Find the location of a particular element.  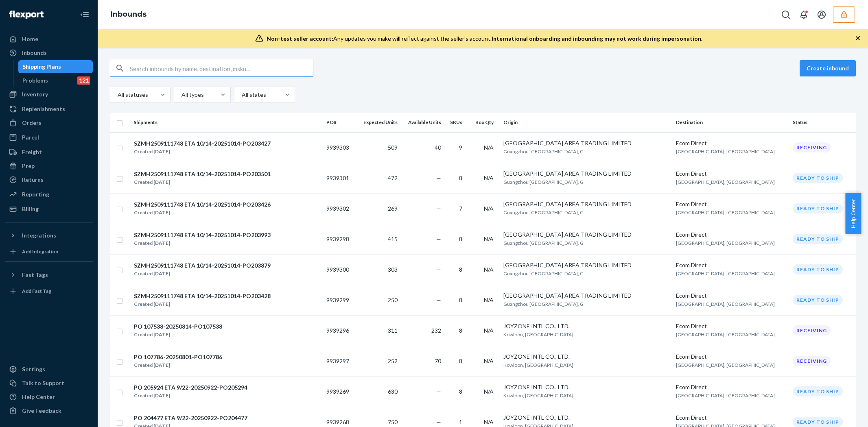

a: Home is located at coordinates (49, 39).